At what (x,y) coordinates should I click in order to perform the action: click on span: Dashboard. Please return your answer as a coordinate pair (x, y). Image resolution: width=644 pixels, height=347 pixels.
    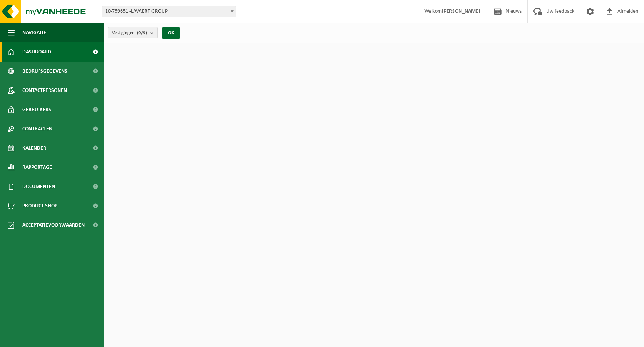
    Looking at the image, I should click on (37, 52).